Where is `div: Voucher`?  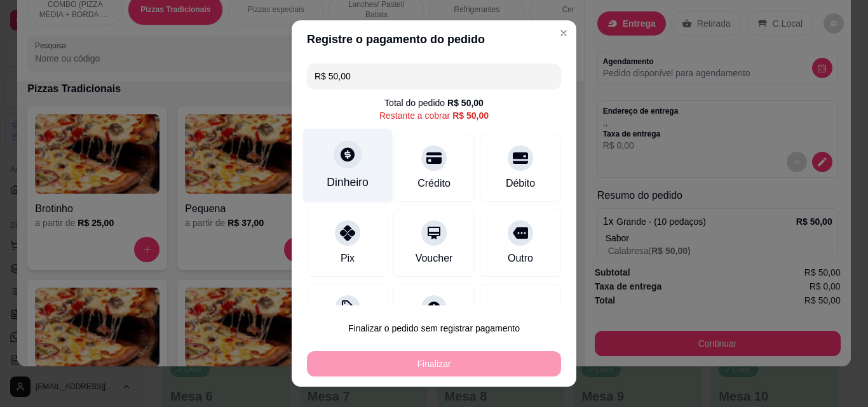
div: Voucher is located at coordinates (434, 258).